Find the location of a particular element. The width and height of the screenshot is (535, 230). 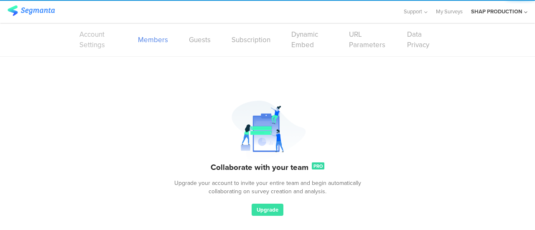

a: Account Settings is located at coordinates (98, 40).